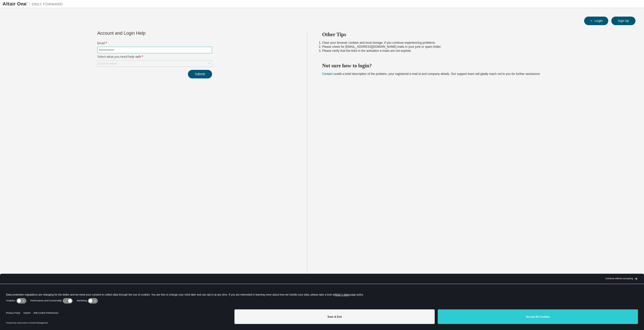 This screenshot has width=644, height=330. What do you see at coordinates (200, 74) in the screenshot?
I see `button: Submit` at bounding box center [200, 74].